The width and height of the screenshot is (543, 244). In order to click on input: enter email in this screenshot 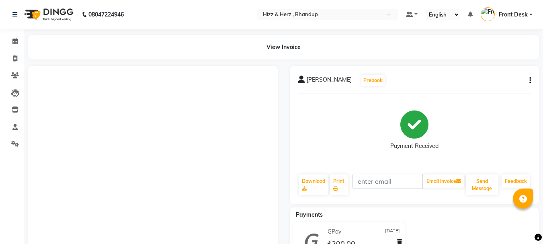, I will do `click(387, 181)`.